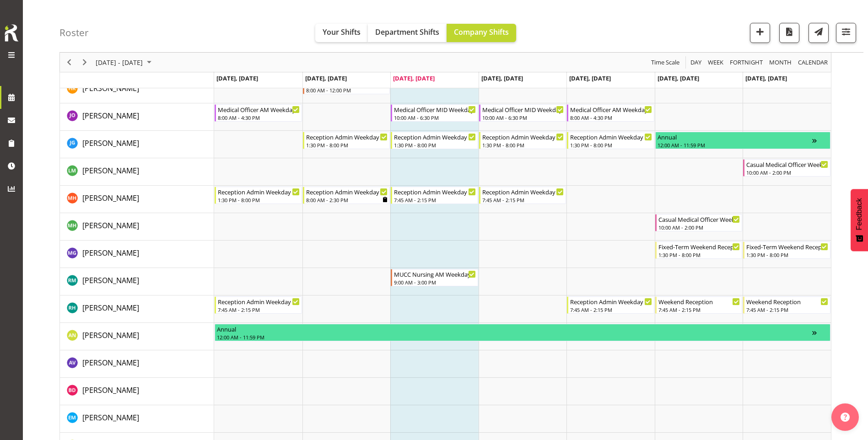 This screenshot has height=440, width=868. What do you see at coordinates (698, 223) in the screenshot?
I see `div: Marisa Hoogenboom"s event - Casual Medical Officer Weekend Begin From Saturday, September 13, 202...` at bounding box center [698, 223].